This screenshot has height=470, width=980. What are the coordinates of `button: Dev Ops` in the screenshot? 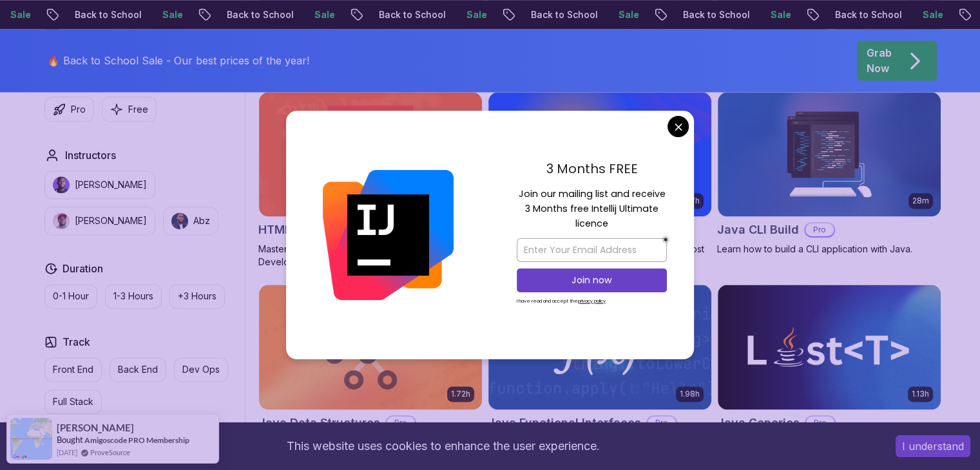 It's located at (201, 370).